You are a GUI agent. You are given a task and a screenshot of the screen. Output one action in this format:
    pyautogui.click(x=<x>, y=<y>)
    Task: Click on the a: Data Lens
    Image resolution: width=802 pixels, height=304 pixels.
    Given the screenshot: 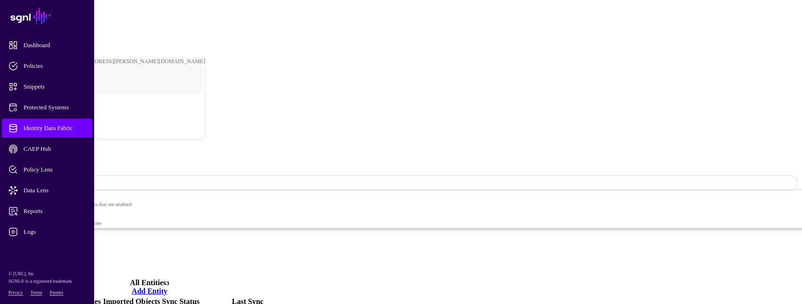 What is the action you would take?
    pyautogui.click(x=47, y=190)
    